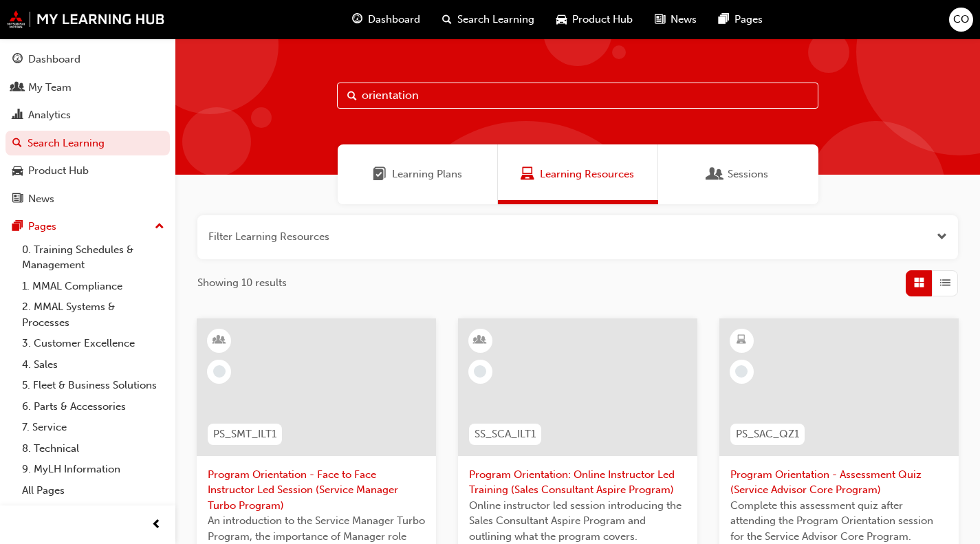  What do you see at coordinates (488, 19) in the screenshot?
I see `a: search-iconSearch Learning` at bounding box center [488, 19].